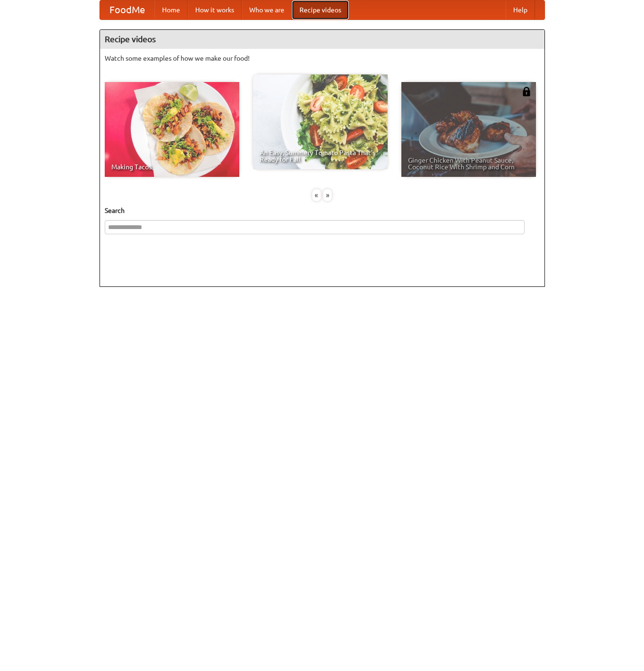  What do you see at coordinates (321, 10) in the screenshot?
I see `a: Recipe videos` at bounding box center [321, 10].